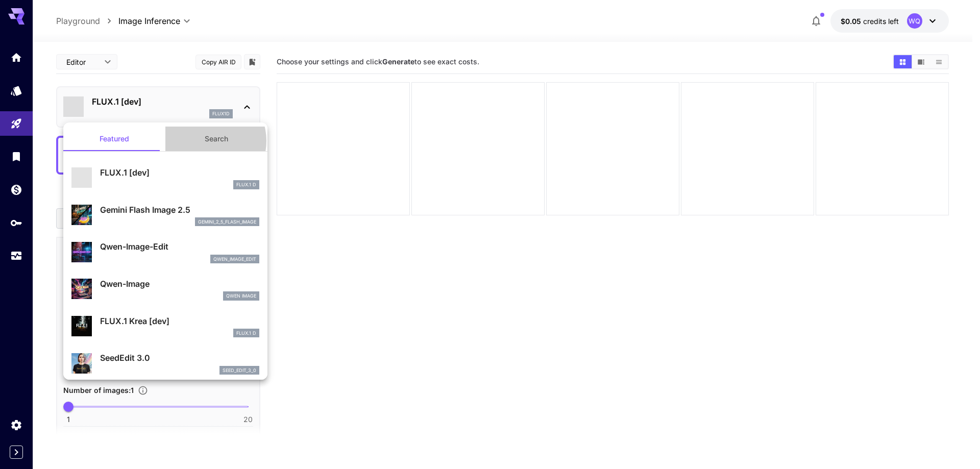 This screenshot has height=469, width=980. What do you see at coordinates (180, 321) in the screenshot?
I see `p: FLUX.1 Krea [dev]` at bounding box center [180, 321].